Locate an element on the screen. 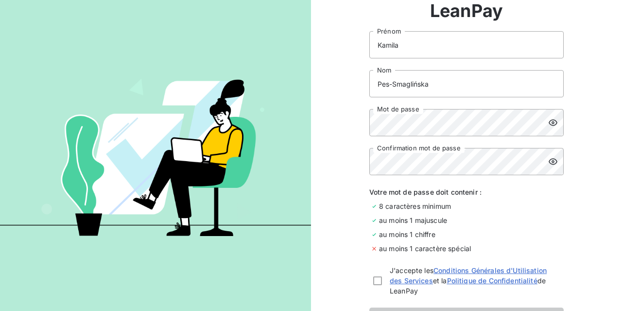 The image size is (622, 311). a: Politique de Confidentialité is located at coordinates (493, 280).